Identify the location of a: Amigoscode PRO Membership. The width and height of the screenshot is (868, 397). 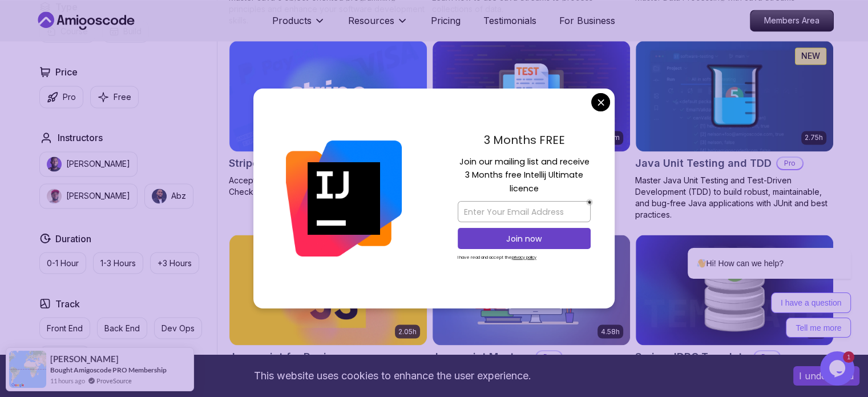
(120, 369).